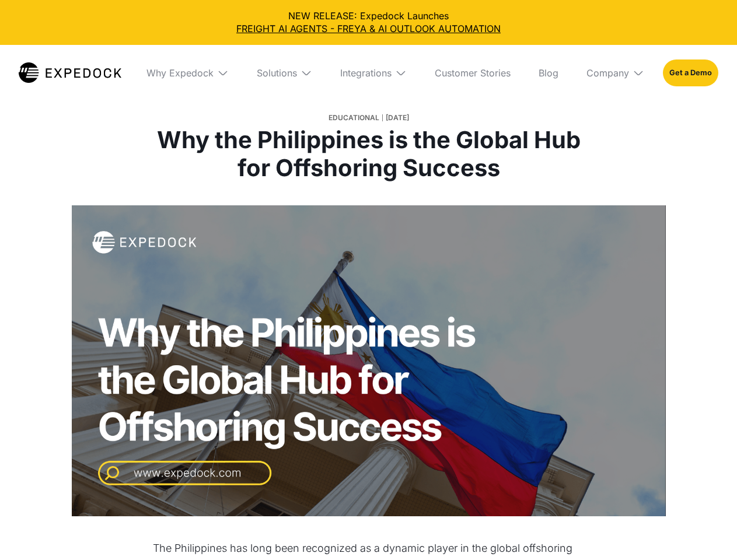  I want to click on a: Customer Stories, so click(473, 73).